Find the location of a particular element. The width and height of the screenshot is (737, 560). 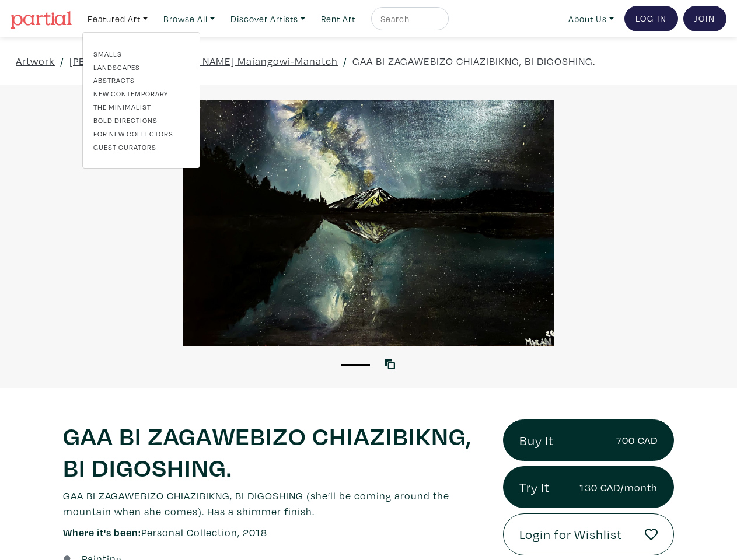

a: Abstracts is located at coordinates (141, 80).